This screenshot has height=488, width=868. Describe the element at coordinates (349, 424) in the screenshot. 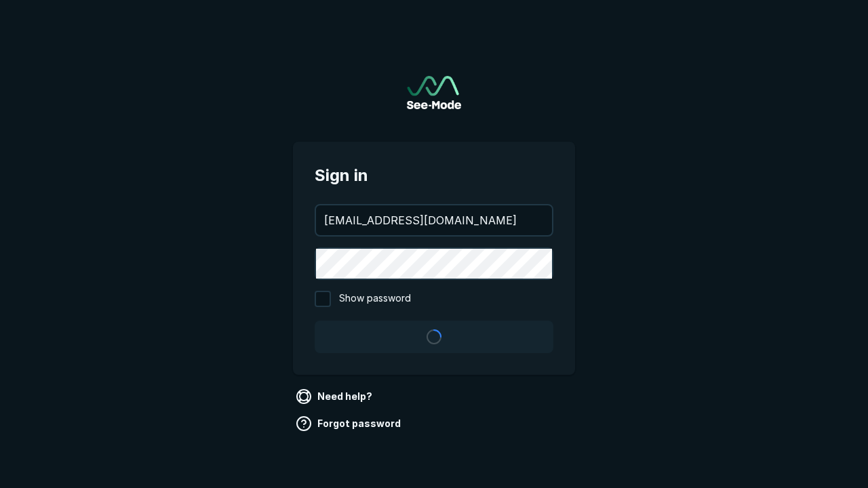

I see `a: Forgot password` at that location.